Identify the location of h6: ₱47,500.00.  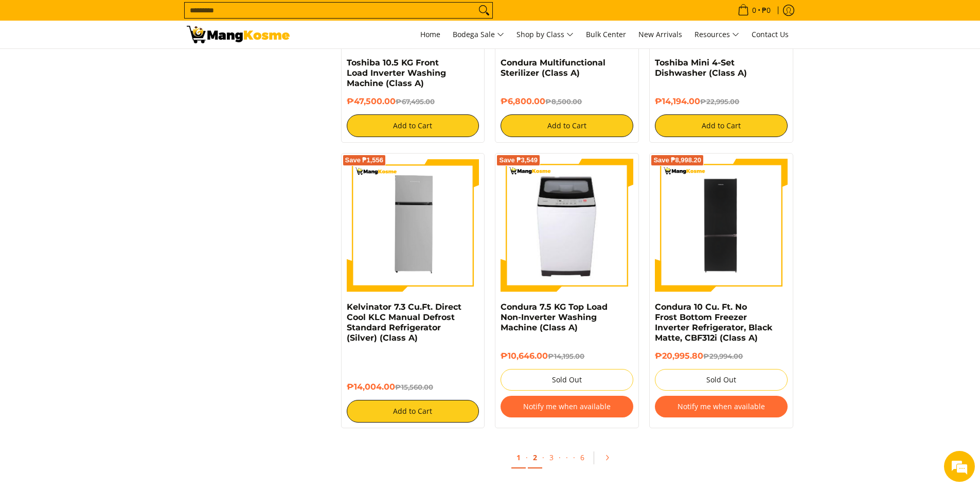
(413, 102).